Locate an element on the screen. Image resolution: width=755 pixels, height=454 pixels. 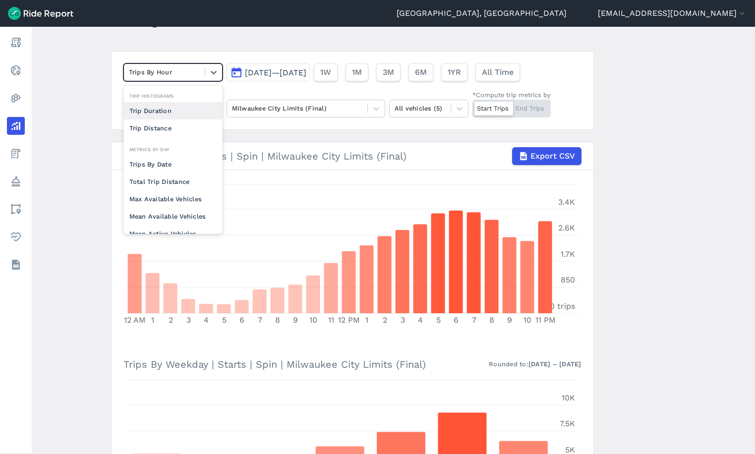
tspan: 7.5K is located at coordinates (567, 424).